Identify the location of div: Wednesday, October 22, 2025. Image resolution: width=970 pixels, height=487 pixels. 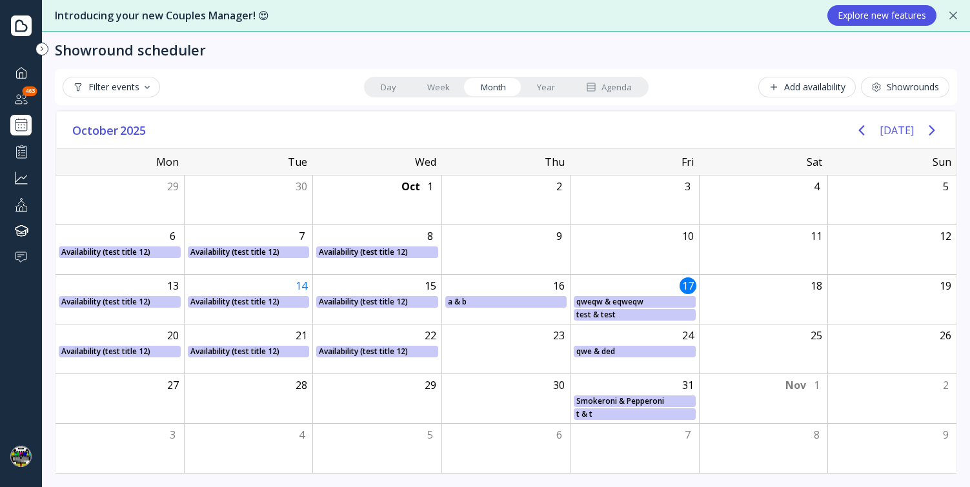
(430, 335).